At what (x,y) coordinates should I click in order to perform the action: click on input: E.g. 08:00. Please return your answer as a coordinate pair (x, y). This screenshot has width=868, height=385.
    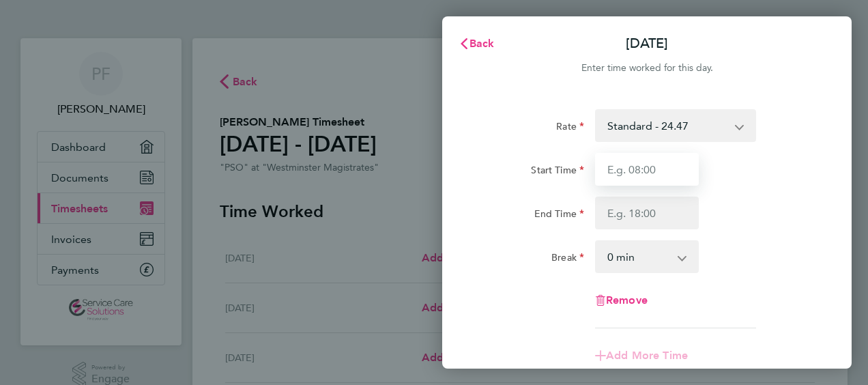
    Looking at the image, I should click on (647, 169).